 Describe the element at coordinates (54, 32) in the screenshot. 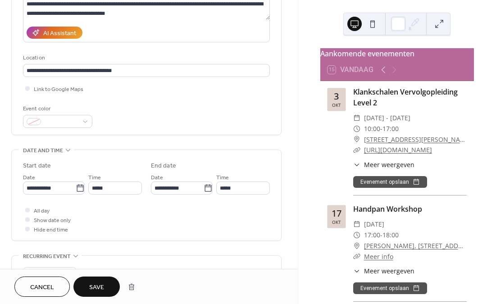

I see `button: AI Assistant` at that location.